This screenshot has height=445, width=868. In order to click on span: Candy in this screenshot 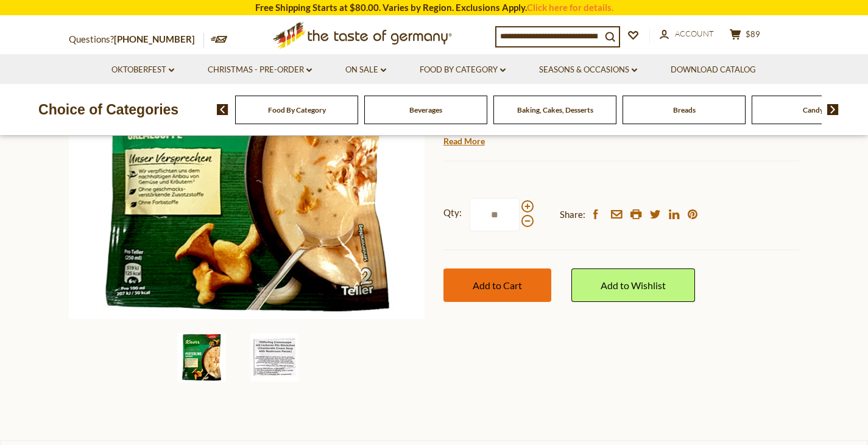, I will do `click(813, 109)`.